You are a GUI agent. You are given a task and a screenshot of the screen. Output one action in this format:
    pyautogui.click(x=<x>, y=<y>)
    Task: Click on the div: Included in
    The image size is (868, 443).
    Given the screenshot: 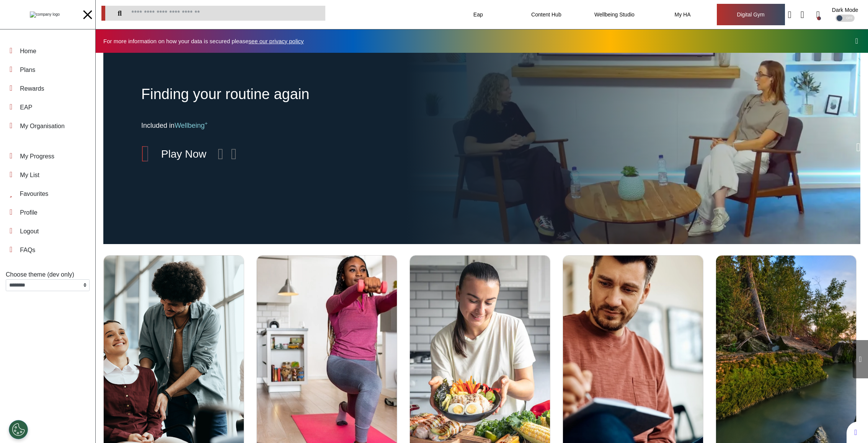 What is the action you would take?
    pyautogui.click(x=349, y=126)
    